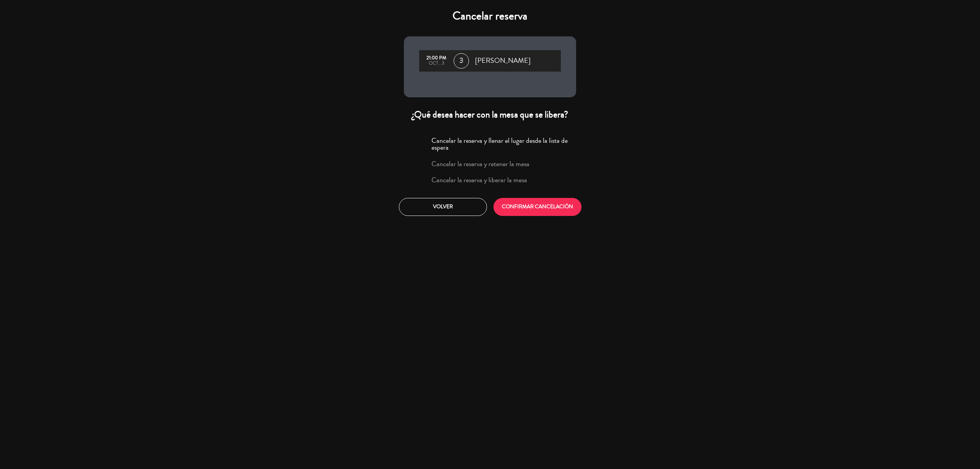 This screenshot has height=469, width=980. I want to click on span: 3, so click(461, 61).